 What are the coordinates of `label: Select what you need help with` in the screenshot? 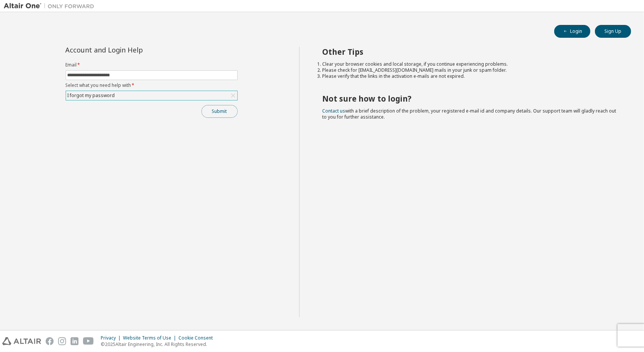 It's located at (151, 85).